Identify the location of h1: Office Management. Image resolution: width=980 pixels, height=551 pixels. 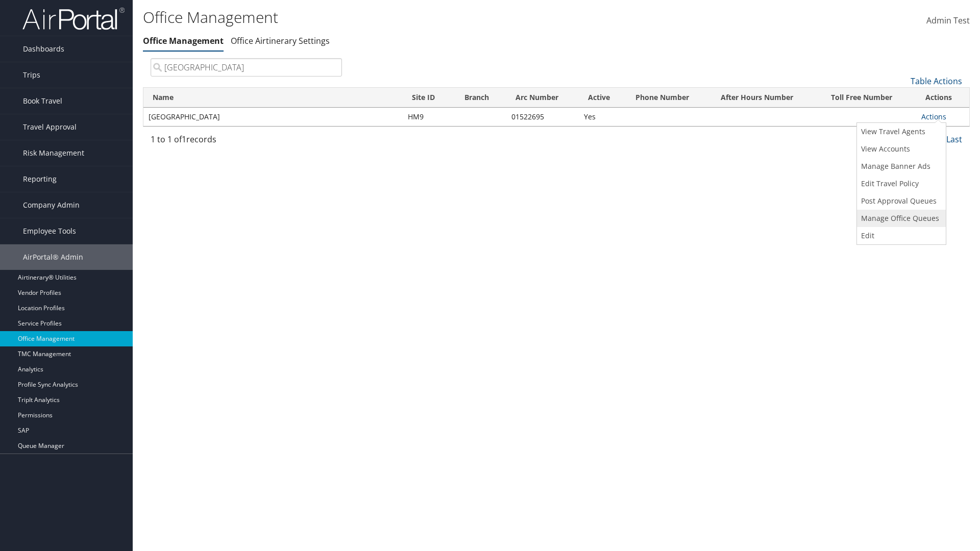
(419, 17).